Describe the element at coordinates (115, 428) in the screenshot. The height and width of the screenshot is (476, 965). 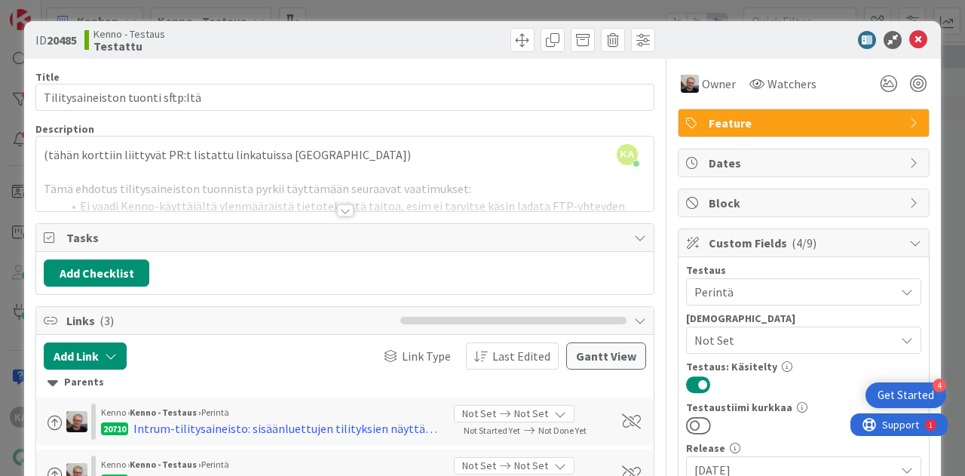
I see `div: 20710` at that location.